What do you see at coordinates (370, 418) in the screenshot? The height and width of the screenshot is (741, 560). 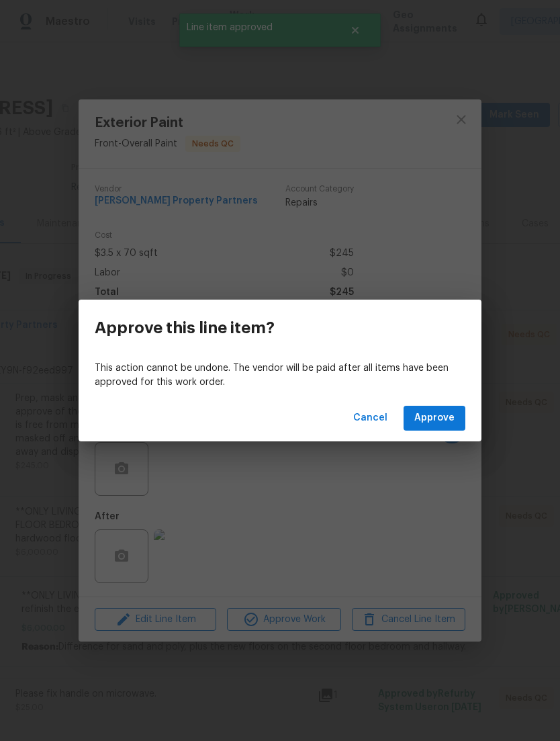 I see `span: Cancel` at bounding box center [370, 418].